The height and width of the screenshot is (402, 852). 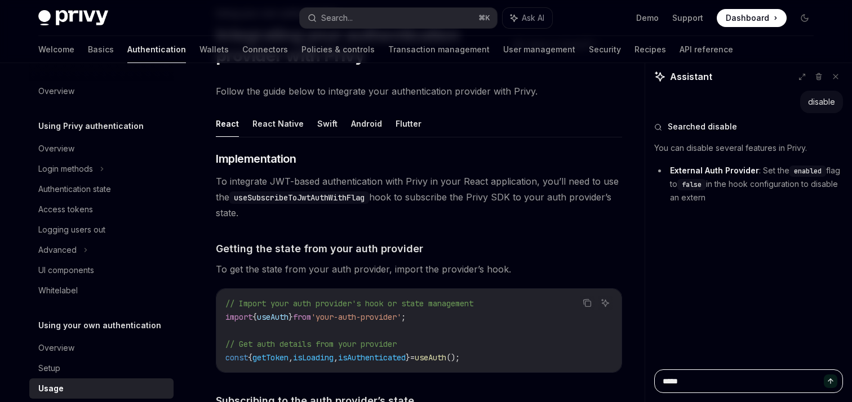 What do you see at coordinates (239, 317) in the screenshot?
I see `span: import` at bounding box center [239, 317].